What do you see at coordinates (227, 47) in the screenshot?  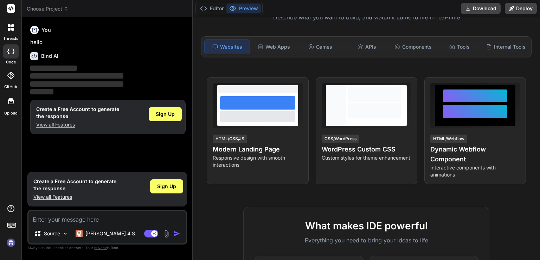 I see `div: Websites` at bounding box center [227, 47].